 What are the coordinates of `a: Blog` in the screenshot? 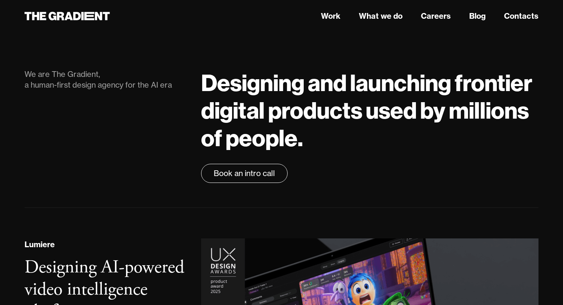 It's located at (477, 16).